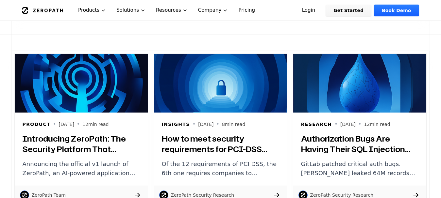 The height and width of the screenshot is (198, 441). What do you see at coordinates (309, 10) in the screenshot?
I see `a: Login` at bounding box center [309, 10].